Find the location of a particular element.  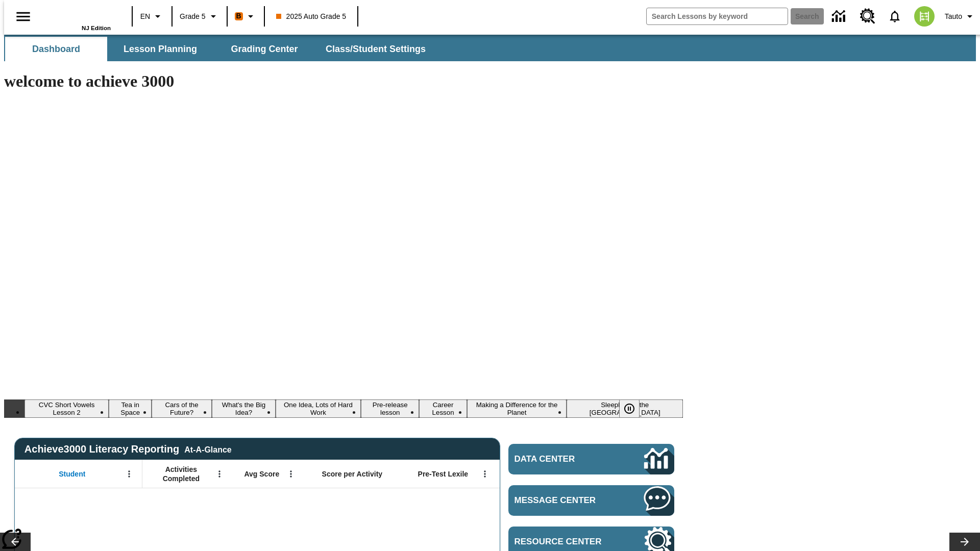

button: Lesson carousel, Next is located at coordinates (965, 542).